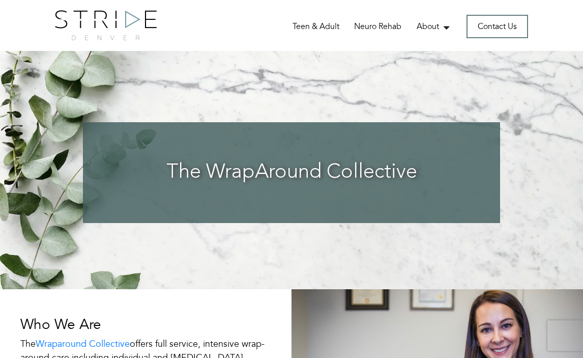 The height and width of the screenshot is (358, 583). I want to click on a: Contact Us, so click(497, 26).